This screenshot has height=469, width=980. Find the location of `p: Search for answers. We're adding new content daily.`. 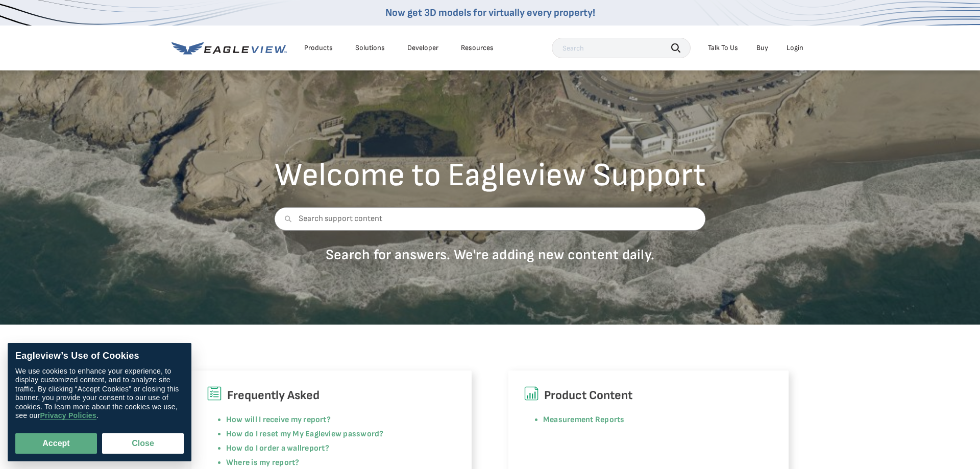

p: Search for answers. We're adding new content daily. is located at coordinates (490, 255).